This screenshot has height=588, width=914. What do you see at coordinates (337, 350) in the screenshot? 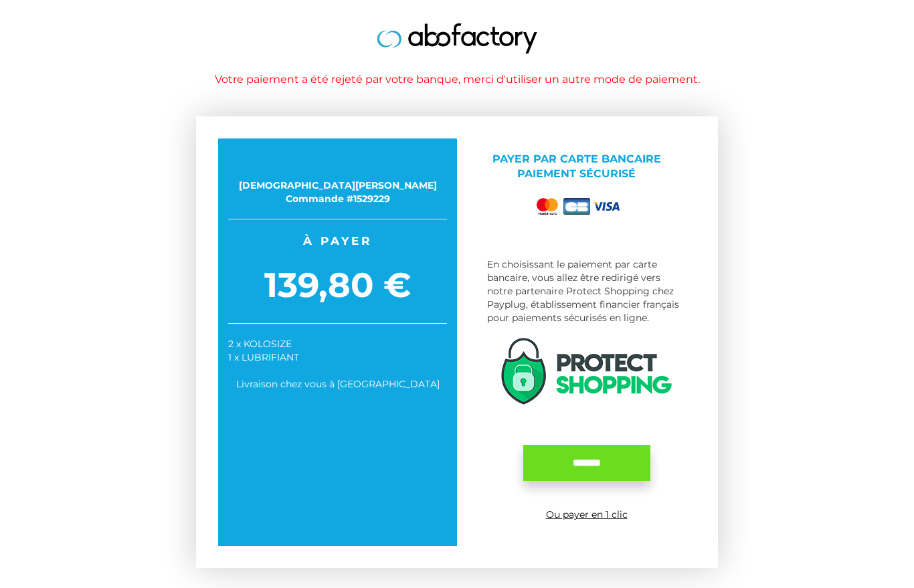
I see `div: 2 x KOLOSIZE 1 x LUBRIFIANT` at bounding box center [337, 350].